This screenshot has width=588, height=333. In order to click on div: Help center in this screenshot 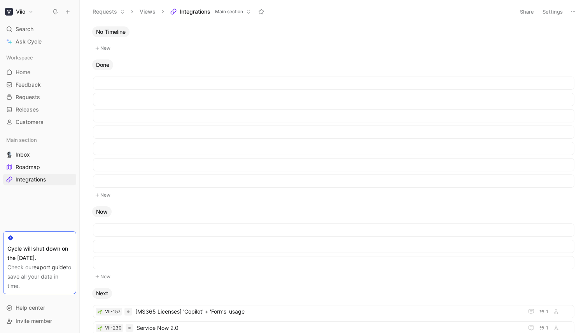, I will do `click(40, 308)`.